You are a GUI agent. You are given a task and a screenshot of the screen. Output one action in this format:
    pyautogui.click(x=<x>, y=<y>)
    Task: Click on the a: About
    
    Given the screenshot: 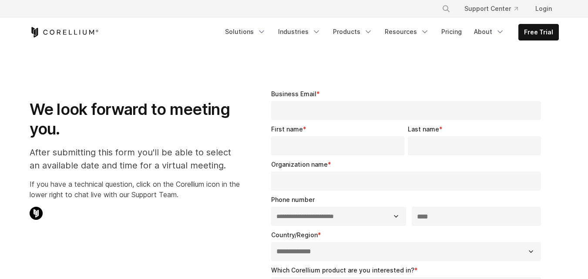 What is the action you would take?
    pyautogui.click(x=489, y=32)
    